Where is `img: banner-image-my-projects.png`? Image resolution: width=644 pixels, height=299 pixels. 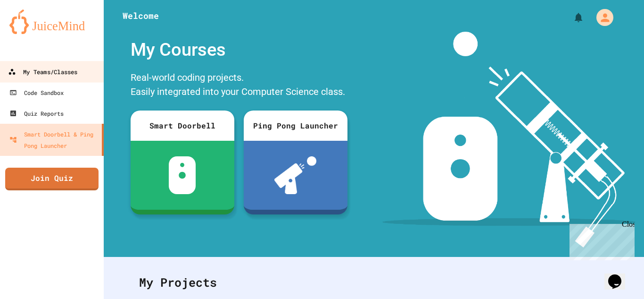 img: banner-image-my-projects.png is located at coordinates (509, 139).